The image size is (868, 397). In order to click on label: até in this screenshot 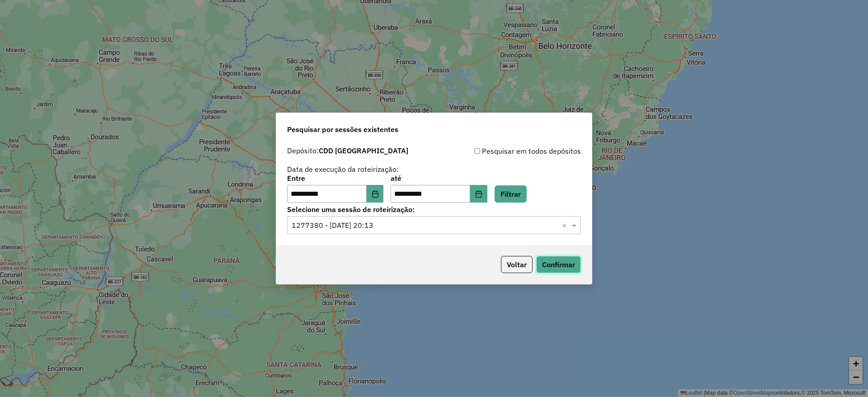, I will do `click(438, 178)`.